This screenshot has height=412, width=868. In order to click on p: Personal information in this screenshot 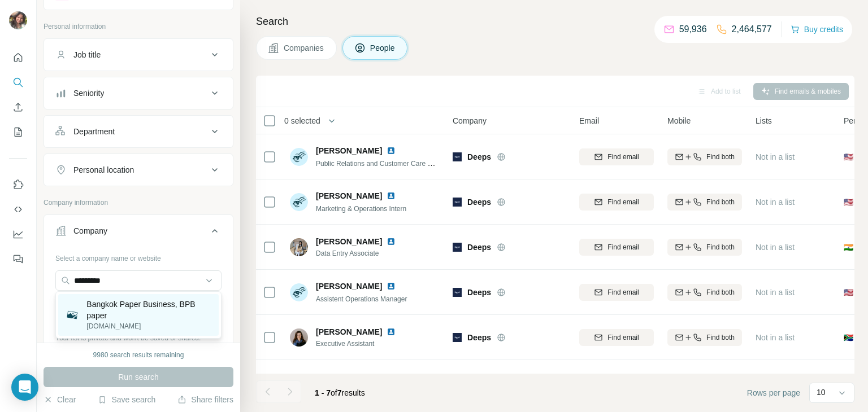, I will do `click(139, 26)`.